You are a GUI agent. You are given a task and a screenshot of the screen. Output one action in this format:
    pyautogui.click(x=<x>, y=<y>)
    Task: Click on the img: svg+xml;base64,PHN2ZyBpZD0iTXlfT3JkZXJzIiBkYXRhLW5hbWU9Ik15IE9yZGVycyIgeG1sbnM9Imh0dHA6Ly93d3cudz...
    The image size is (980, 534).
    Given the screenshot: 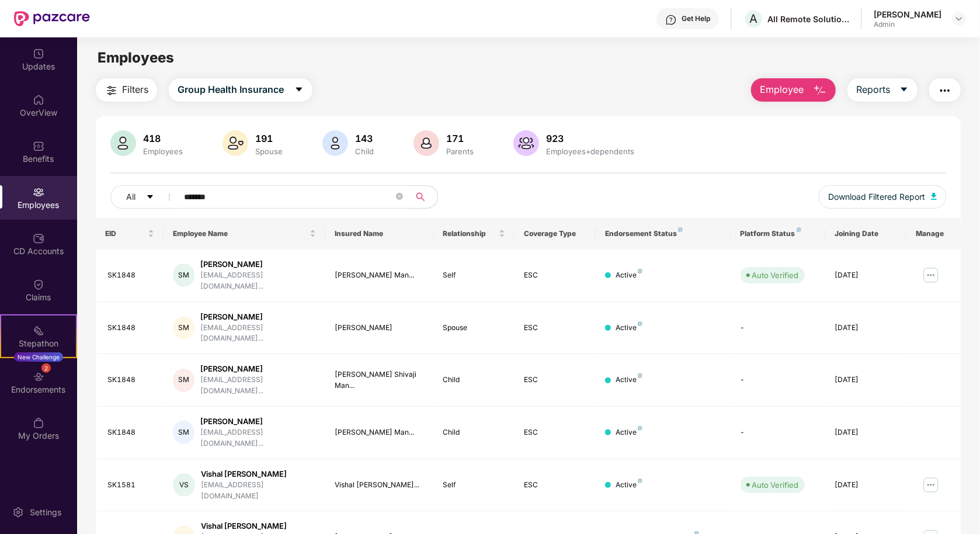 What is the action you would take?
    pyautogui.click(x=39, y=423)
    